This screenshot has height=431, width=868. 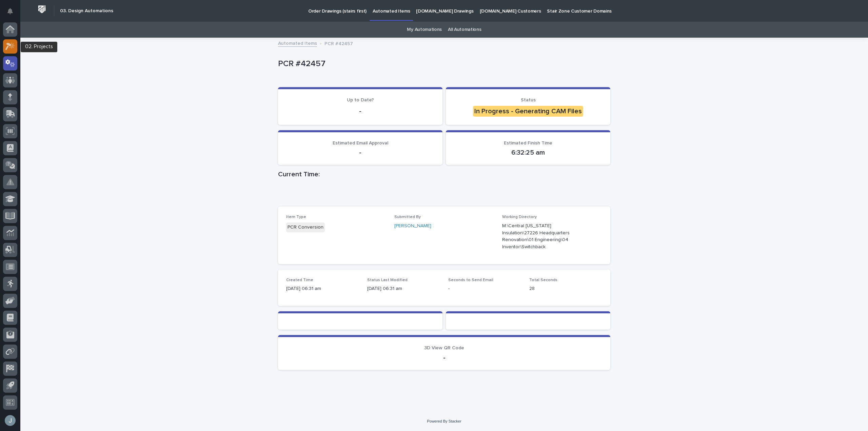 What do you see at coordinates (306, 228) in the screenshot?
I see `div: PCR Conversion` at bounding box center [306, 228].